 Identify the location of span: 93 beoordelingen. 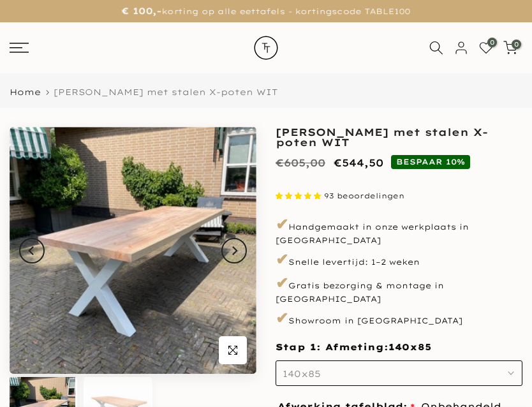
(364, 195).